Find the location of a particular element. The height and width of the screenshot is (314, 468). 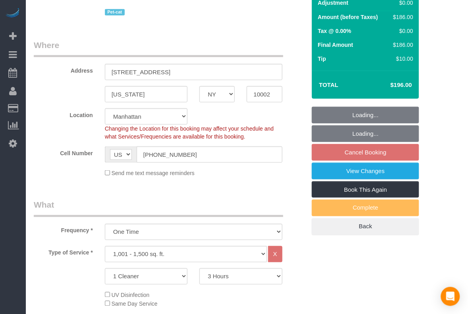

span: Send me text message reminders is located at coordinates (153, 173).